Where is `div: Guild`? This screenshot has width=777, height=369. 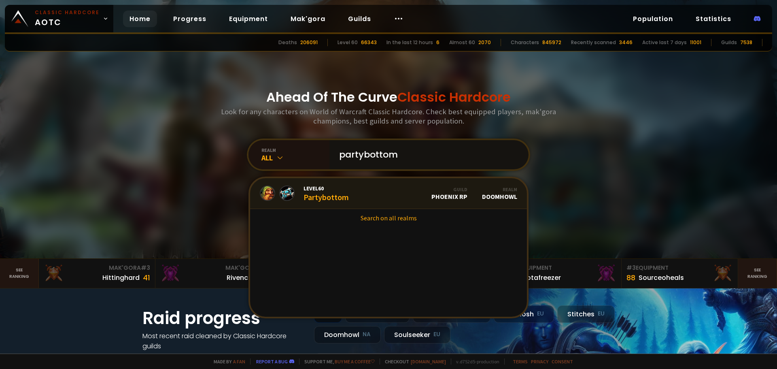 div: Guild is located at coordinates (449, 189).